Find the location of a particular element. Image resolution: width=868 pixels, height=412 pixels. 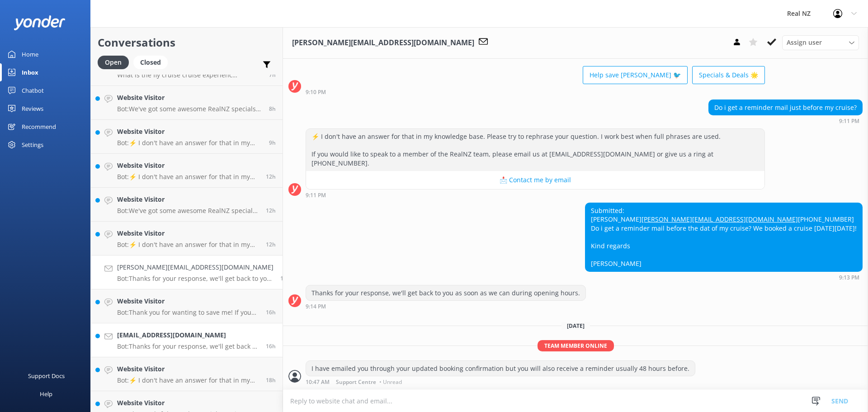

div: Closed is located at coordinates (150, 63).